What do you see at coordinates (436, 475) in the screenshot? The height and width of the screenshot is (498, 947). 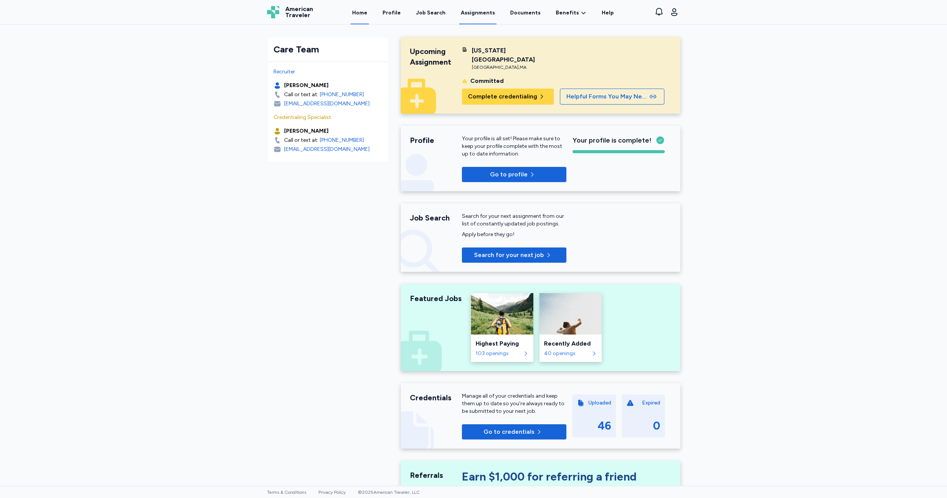 I see `div: Referrals` at bounding box center [436, 475].